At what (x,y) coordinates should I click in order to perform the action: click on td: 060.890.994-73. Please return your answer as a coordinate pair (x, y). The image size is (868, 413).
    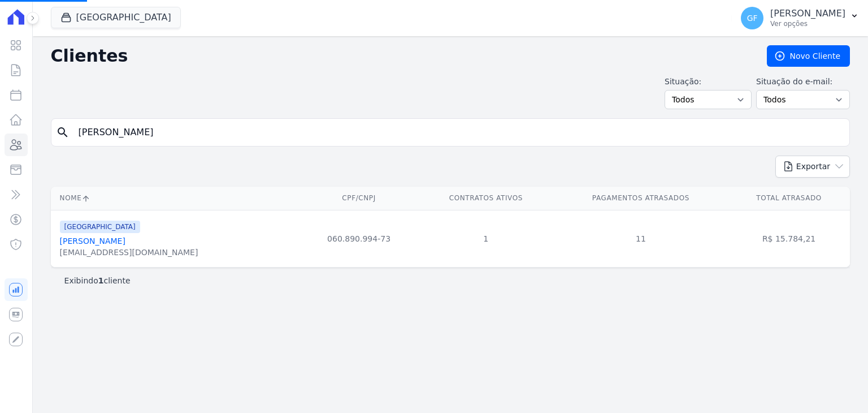
    Looking at the image, I should click on (359, 238).